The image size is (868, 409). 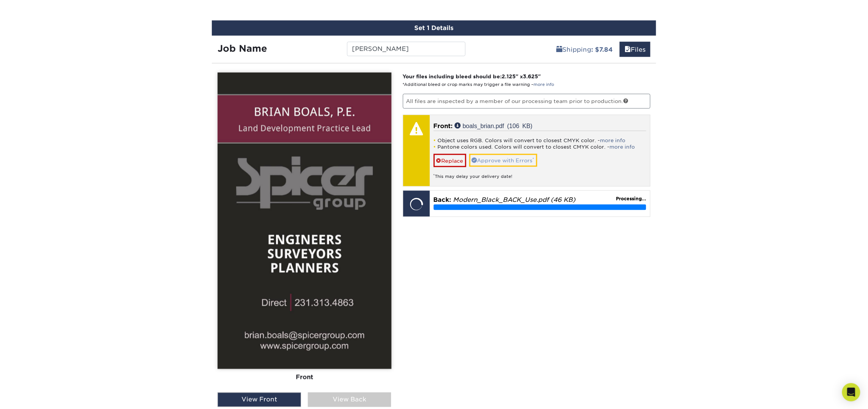 What do you see at coordinates (628, 49) in the screenshot?
I see `span: files` at bounding box center [628, 49].